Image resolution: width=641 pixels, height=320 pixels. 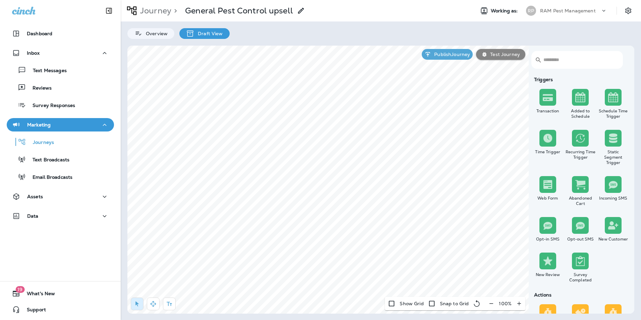 I want to click on p: Reviews, so click(x=39, y=88).